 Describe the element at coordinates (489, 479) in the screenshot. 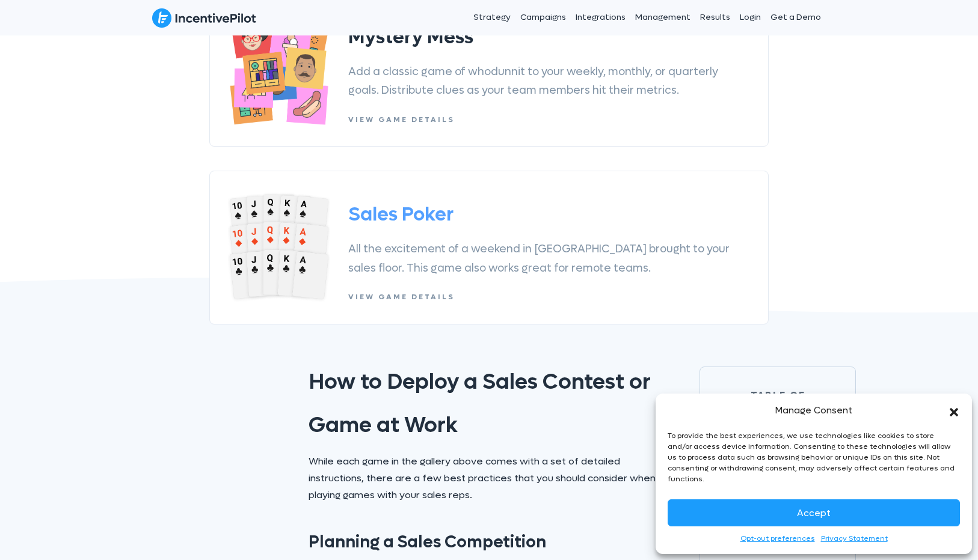

I see `p: While each game in the gallery above comes with a set of detailed instructions, there are a few b...` at that location.